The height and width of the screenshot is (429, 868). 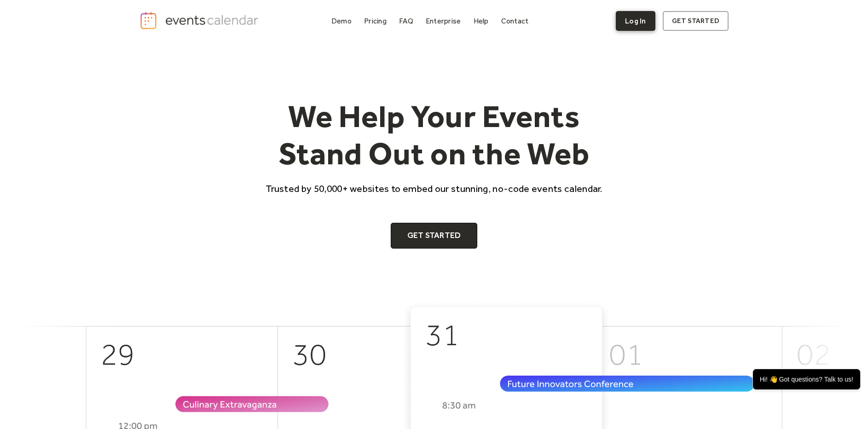 I want to click on div: Help, so click(x=481, y=21).